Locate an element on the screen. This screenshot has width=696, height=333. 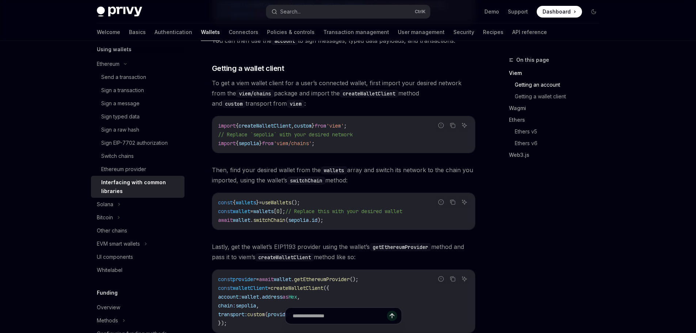
a: Sign a transaction is located at coordinates (138, 90).